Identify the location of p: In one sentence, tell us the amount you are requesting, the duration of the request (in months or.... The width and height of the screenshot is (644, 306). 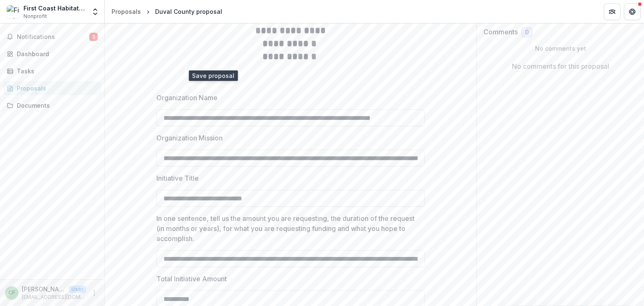
(288, 228).